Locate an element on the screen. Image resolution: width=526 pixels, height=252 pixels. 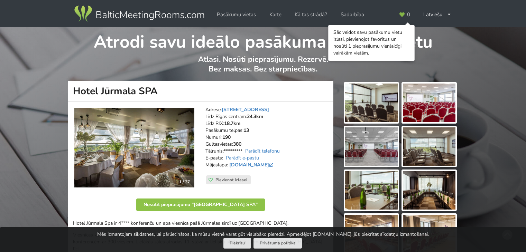
strong: 13 is located at coordinates (246, 130).